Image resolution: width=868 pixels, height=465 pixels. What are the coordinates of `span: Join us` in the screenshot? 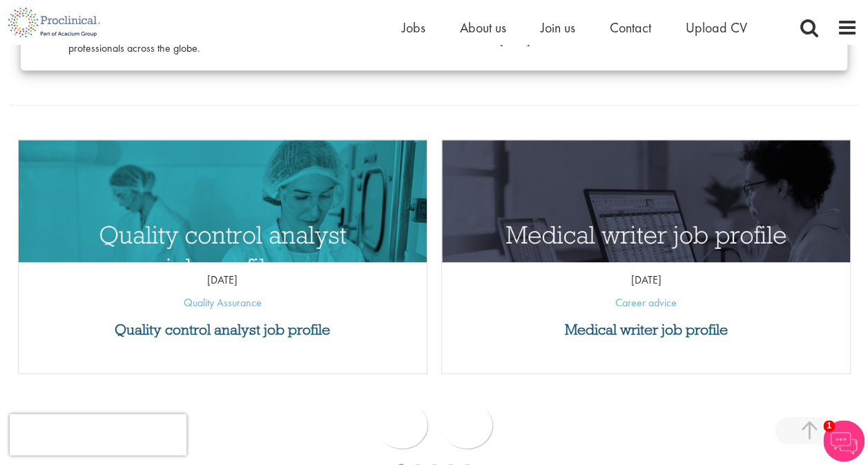 It's located at (558, 28).